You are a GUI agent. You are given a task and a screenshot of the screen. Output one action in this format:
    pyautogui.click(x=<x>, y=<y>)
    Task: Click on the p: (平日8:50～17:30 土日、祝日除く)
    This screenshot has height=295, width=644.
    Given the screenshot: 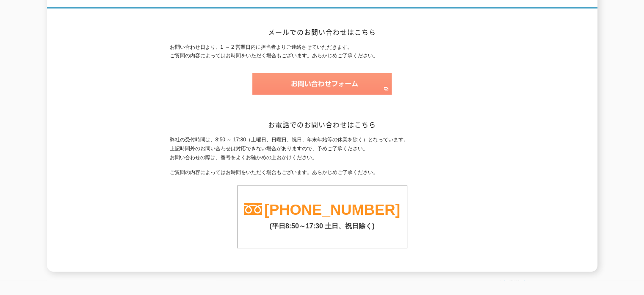 What is the action you would take?
    pyautogui.click(x=322, y=224)
    